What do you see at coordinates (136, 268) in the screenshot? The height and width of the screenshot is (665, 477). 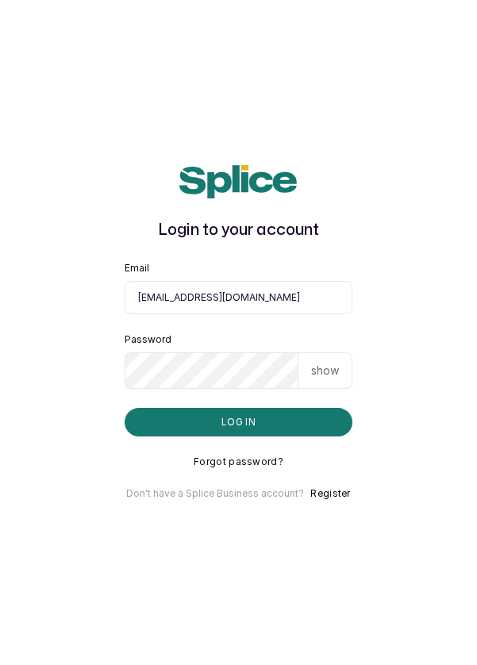 I see `label: Email` at bounding box center [136, 268].